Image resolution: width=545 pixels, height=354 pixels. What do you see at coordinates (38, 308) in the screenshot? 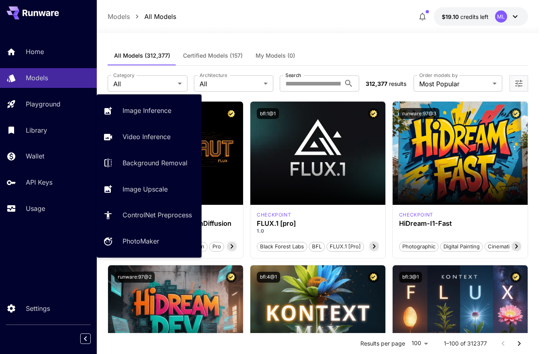
I see `p: Settings` at bounding box center [38, 308].